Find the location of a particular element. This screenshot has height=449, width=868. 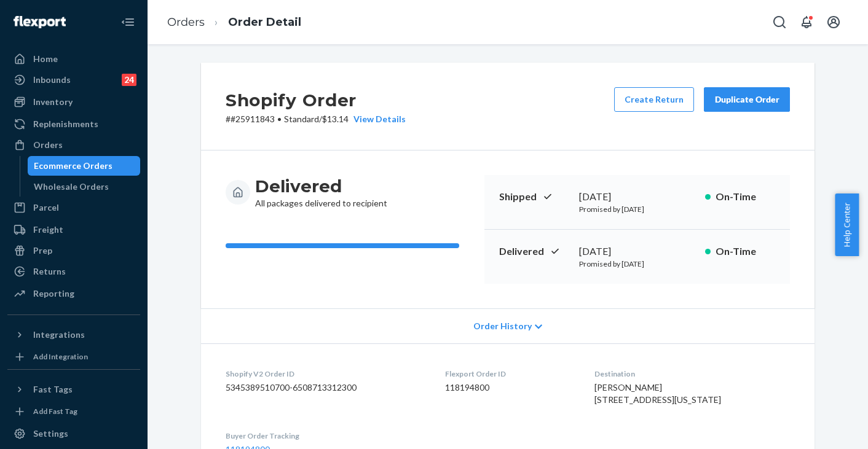

div: Orders is located at coordinates (48, 145).